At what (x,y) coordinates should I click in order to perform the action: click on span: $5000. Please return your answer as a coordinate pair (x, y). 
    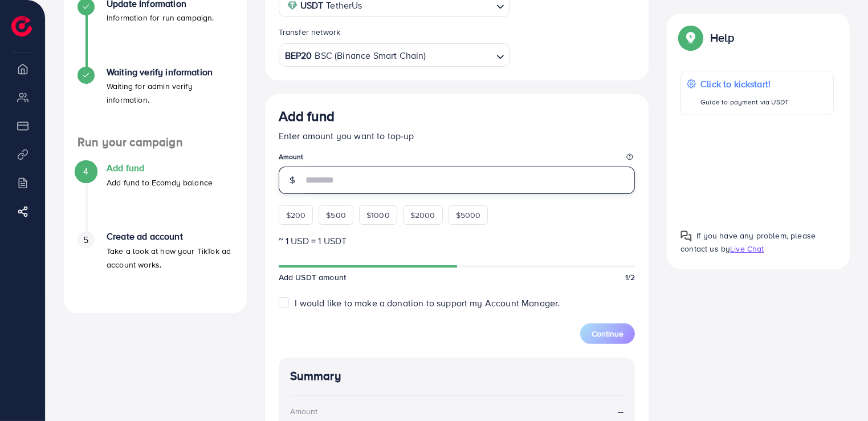
    Looking at the image, I should click on (469, 215).